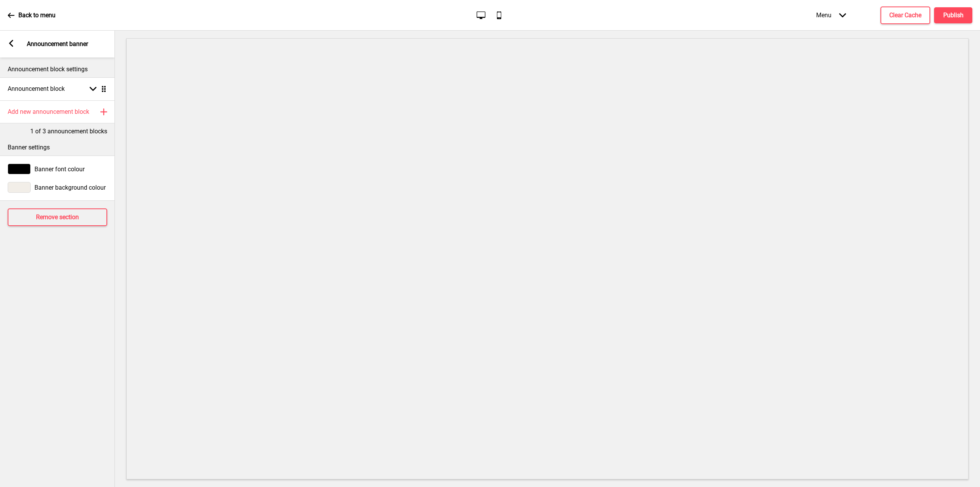 Image resolution: width=980 pixels, height=487 pixels. I want to click on div: Banner background colour, so click(57, 187).